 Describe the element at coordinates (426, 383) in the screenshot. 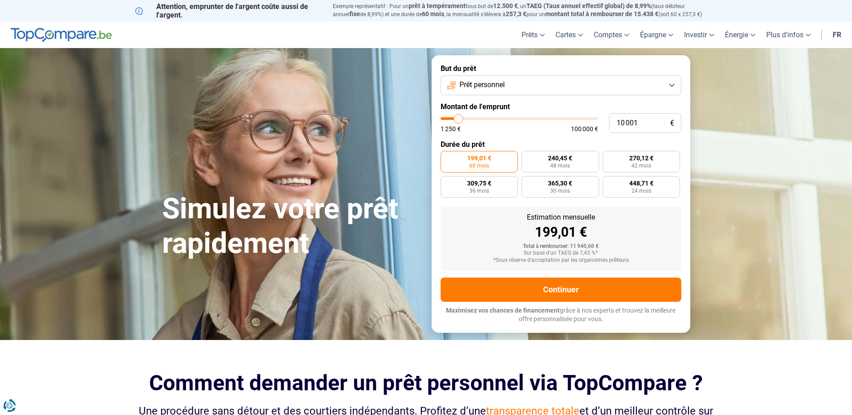

I see `h2: Comment demander un prêt personnel via TopCompare ?` at that location.